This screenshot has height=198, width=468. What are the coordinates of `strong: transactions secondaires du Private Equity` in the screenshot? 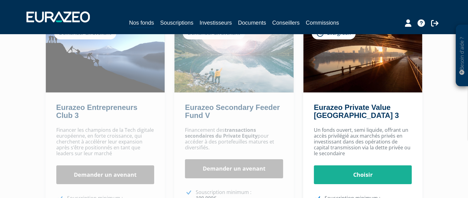 It's located at (221, 133).